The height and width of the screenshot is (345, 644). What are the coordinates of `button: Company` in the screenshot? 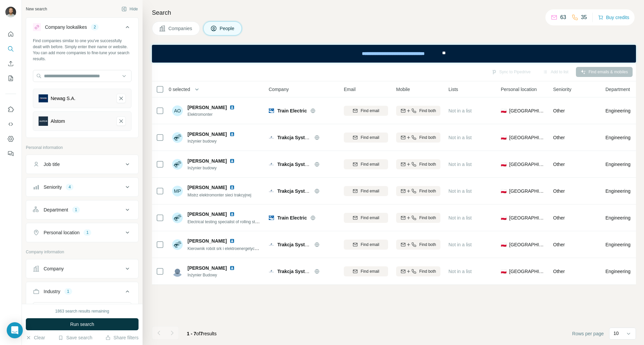 It's located at (82, 269).